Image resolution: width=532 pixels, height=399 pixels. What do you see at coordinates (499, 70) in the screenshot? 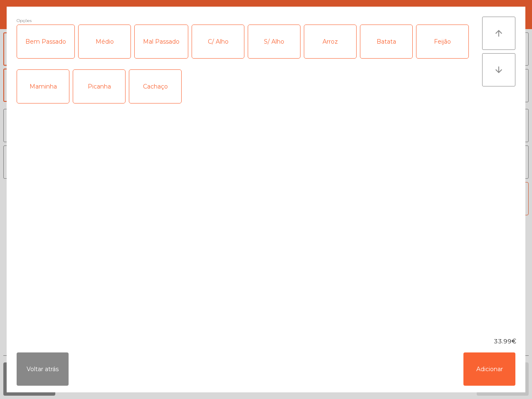
I see `i: arrow_downward` at bounding box center [499, 70].